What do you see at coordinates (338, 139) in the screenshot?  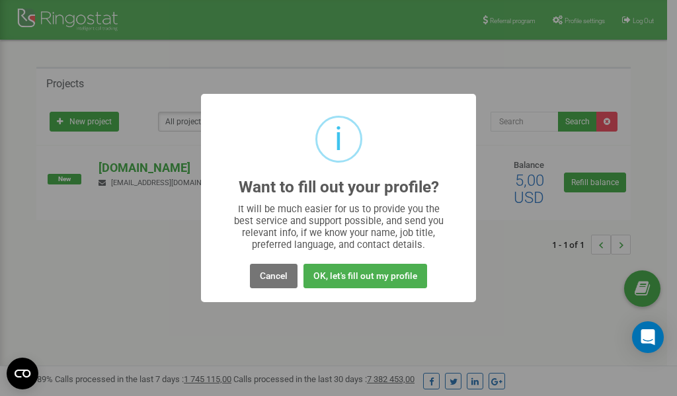 I see `div: i` at bounding box center [338, 139].